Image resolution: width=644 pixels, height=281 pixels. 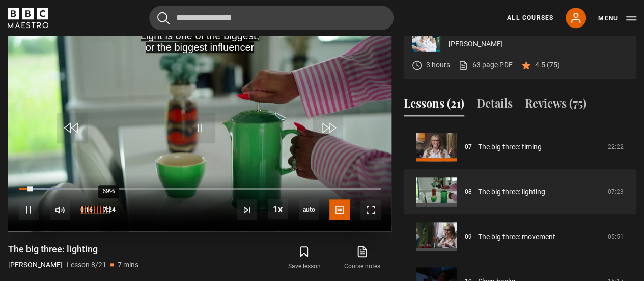 I want to click on button: Pause, so click(x=29, y=209).